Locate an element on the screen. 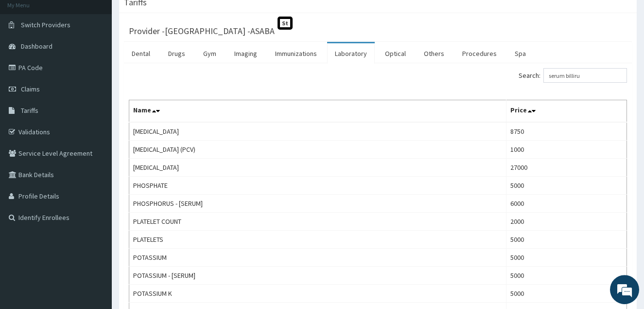 The height and width of the screenshot is (309, 644). th: Price is located at coordinates (567, 112).